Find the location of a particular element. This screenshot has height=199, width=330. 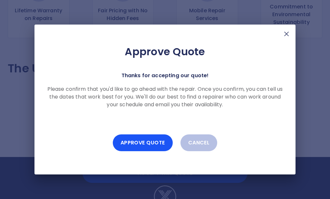

p: Thanks for accepting our quote! is located at coordinates (165, 76).